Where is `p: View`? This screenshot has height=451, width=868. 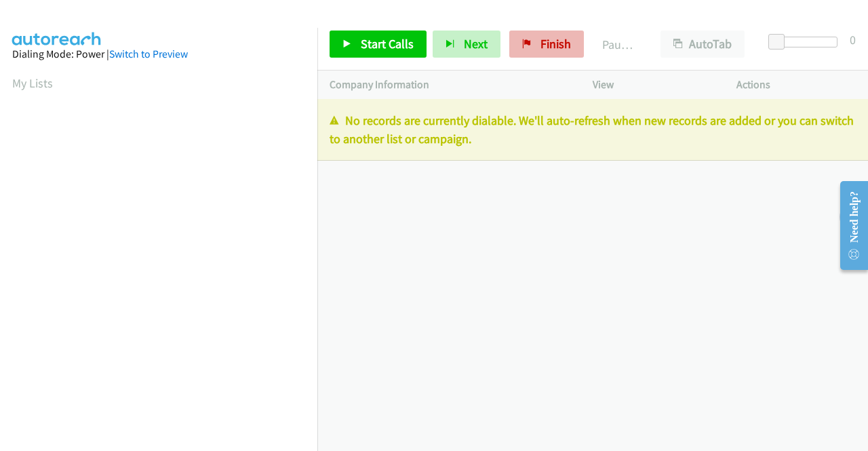
p: View is located at coordinates (652, 85).